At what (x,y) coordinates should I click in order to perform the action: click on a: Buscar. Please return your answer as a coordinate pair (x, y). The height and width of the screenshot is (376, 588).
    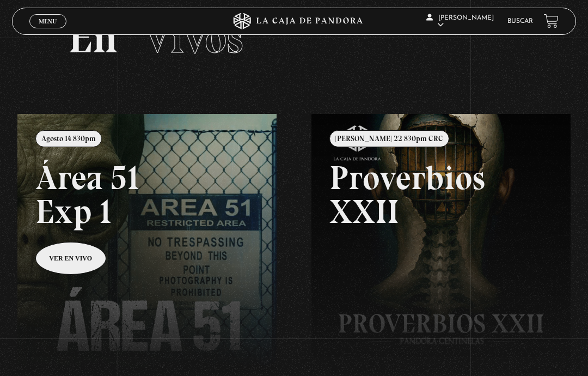
    Looking at the image, I should click on (520, 22).